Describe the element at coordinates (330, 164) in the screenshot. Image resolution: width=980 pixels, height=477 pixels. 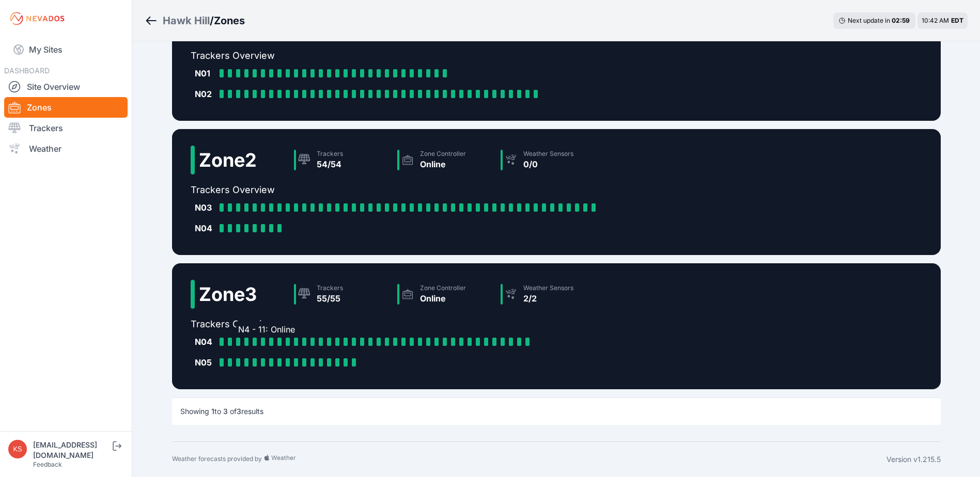
I see `div: 54/54` at that location.